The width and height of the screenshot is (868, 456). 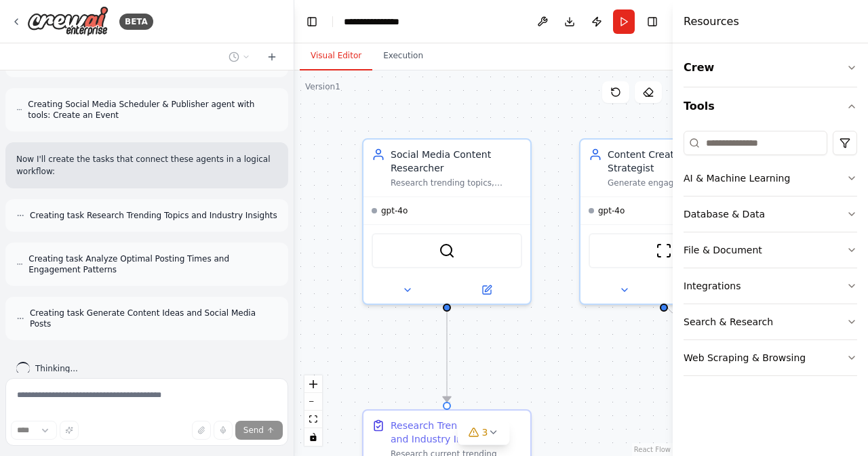 I want to click on div: React Flow controls, so click(x=313, y=410).